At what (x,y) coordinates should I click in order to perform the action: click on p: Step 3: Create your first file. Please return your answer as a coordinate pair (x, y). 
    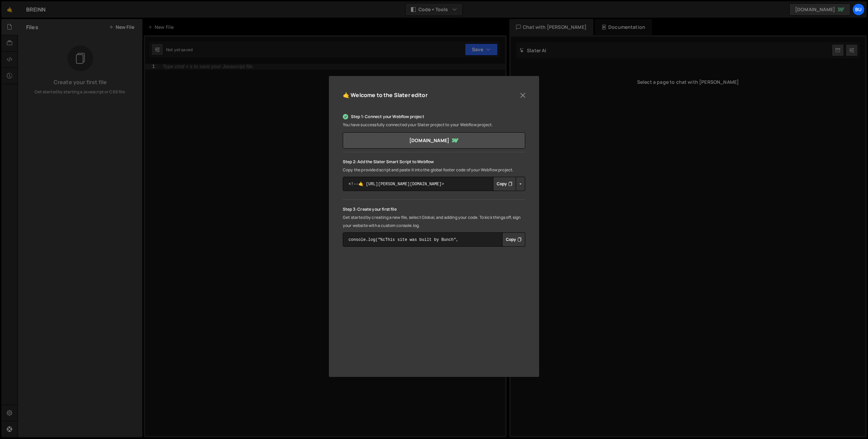
    Looking at the image, I should click on (434, 209).